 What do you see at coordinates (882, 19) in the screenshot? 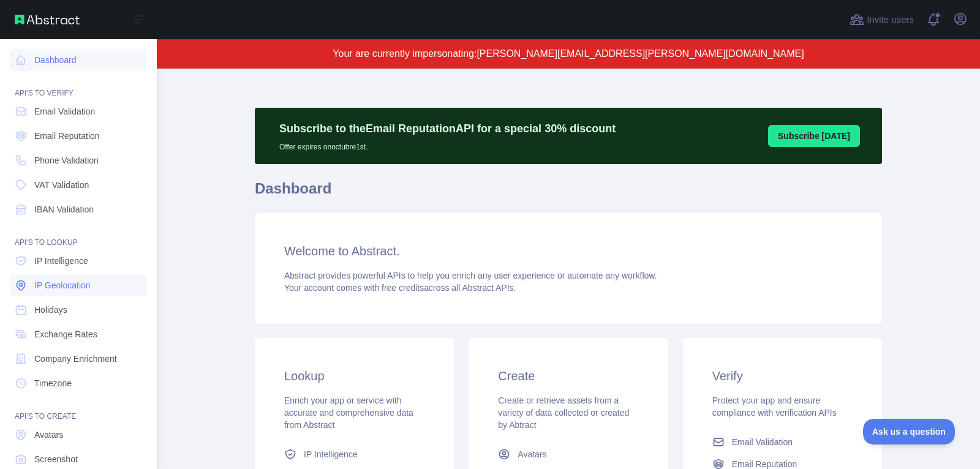
I see `button: Invite users` at bounding box center [882, 19].